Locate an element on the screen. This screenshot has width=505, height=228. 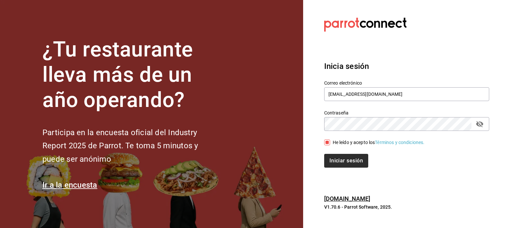
a: Términos y condiciones. is located at coordinates (399, 143).